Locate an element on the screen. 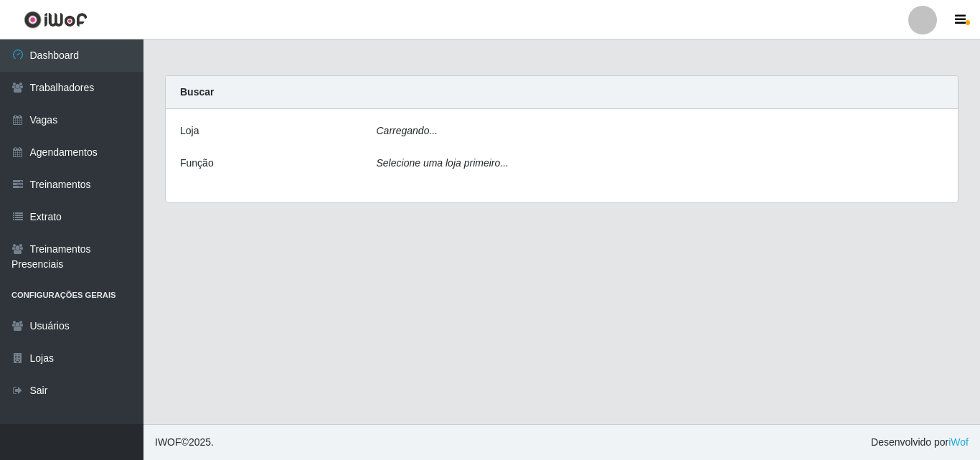 The height and width of the screenshot is (460, 980). i: Carregando... is located at coordinates (408, 131).